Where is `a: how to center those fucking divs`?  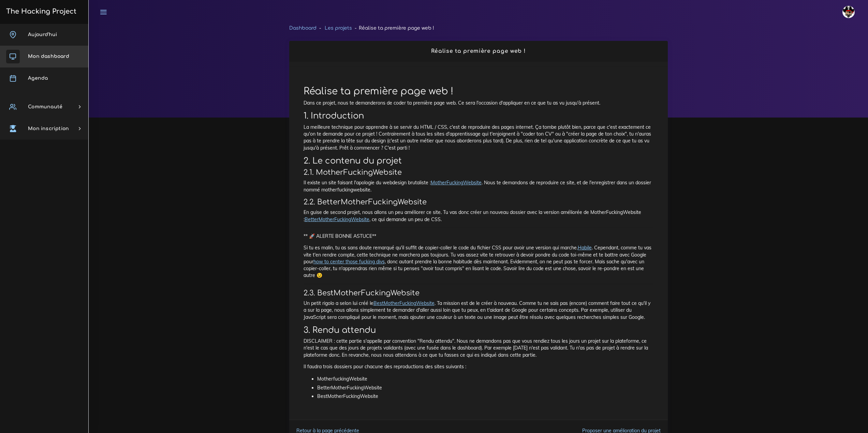
a: how to center those fucking divs is located at coordinates (349, 261).